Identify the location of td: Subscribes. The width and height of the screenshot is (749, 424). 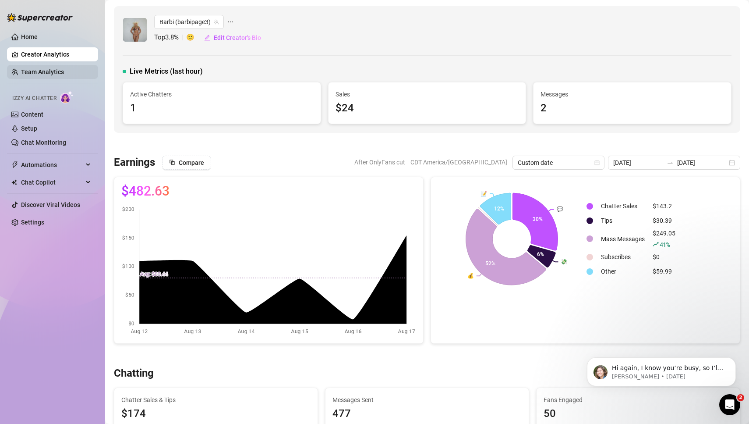
(623, 257).